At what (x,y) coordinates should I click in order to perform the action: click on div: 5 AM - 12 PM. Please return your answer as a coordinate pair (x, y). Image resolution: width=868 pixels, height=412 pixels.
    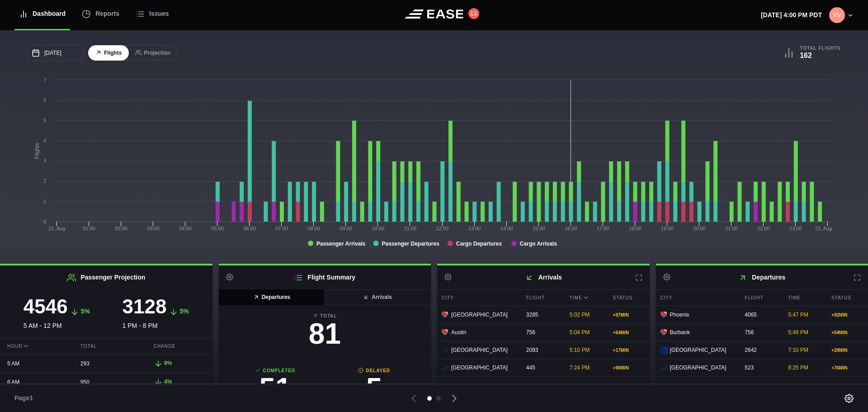
    Looking at the image, I should click on (56, 313).